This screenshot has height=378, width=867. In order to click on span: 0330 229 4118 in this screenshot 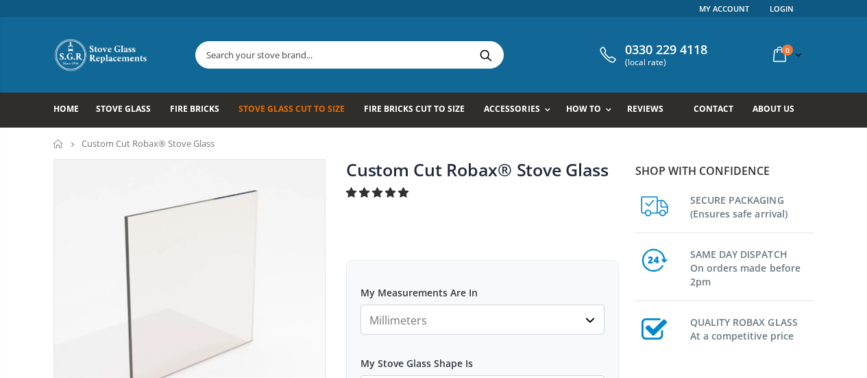, I will do `click(666, 50)`.